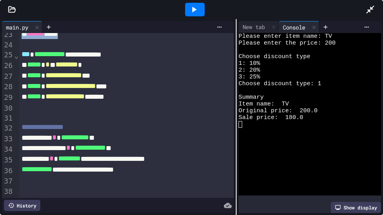 The width and height of the screenshot is (383, 215). I want to click on span: Original price: 200.0, so click(278, 111).